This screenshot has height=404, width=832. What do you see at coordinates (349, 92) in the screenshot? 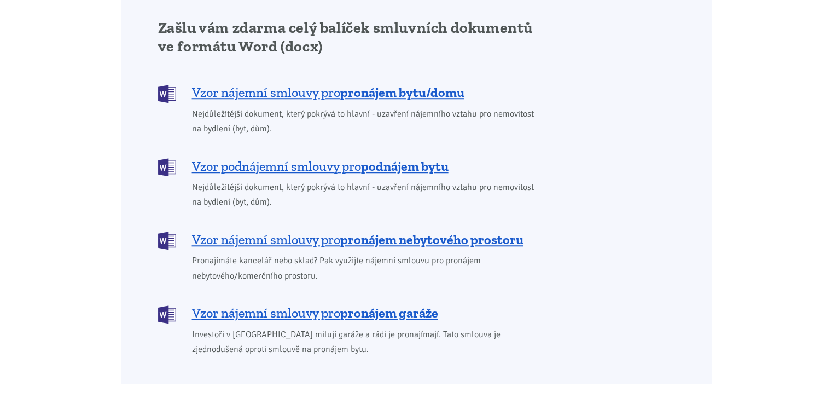
I see `a: Vzor nájemní smlouvy propronájem bytu/domu` at bounding box center [349, 92].